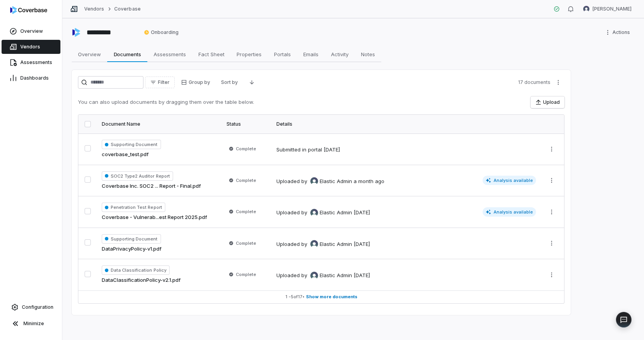  Describe the element at coordinates (332, 297) in the screenshot. I see `span: Show more documents` at that location.